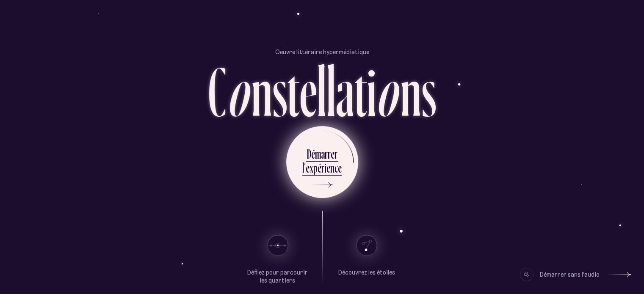  I want to click on div: Démarrer sans l’audio, so click(569, 275).